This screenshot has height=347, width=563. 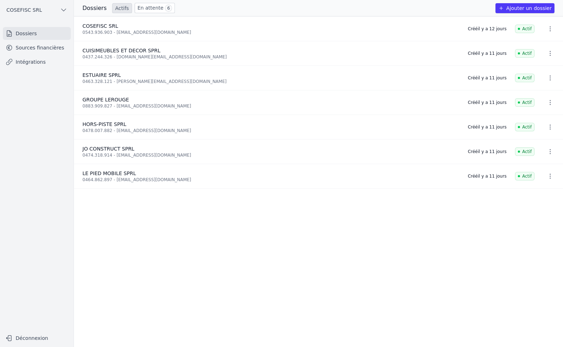 I want to click on span: LE PIED MOBILE SPRL, so click(x=109, y=173).